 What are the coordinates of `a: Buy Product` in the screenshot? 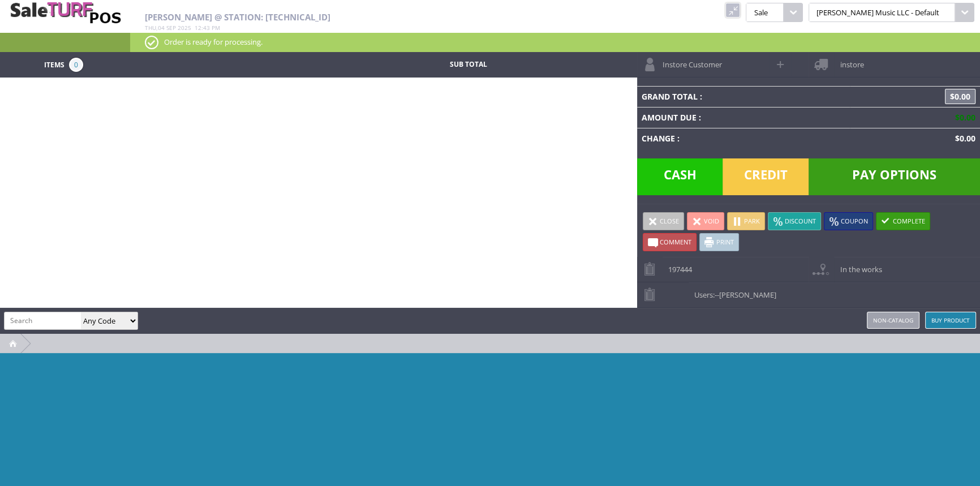 It's located at (951, 320).